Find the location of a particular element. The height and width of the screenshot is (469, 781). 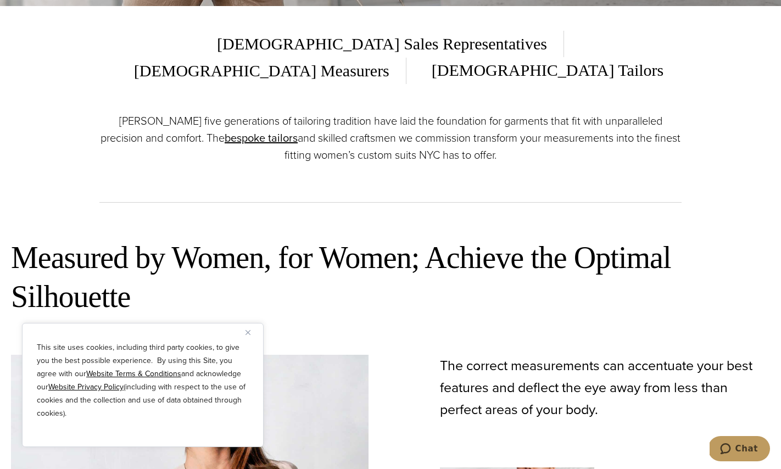

u: Website Terms & Conditions is located at coordinates (133, 373).